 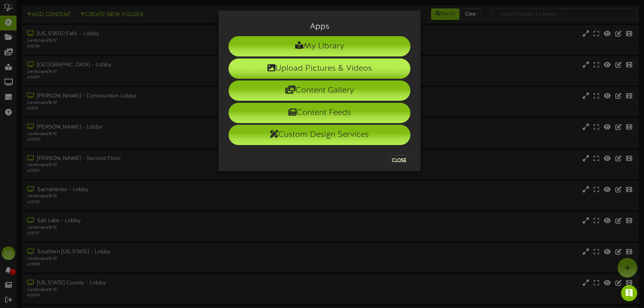 I want to click on button: Close, so click(x=399, y=160).